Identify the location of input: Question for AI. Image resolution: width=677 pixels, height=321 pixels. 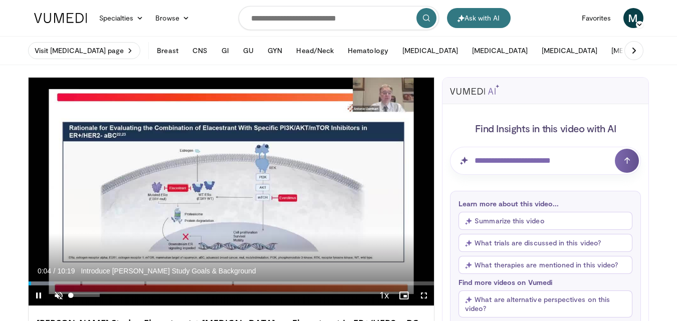
(545, 161).